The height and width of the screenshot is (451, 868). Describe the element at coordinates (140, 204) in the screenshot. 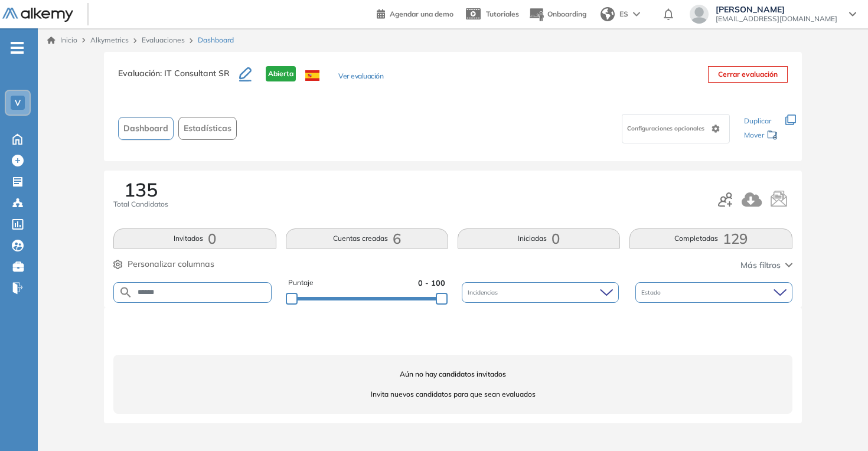

I see `span: Total Candidatos` at that location.